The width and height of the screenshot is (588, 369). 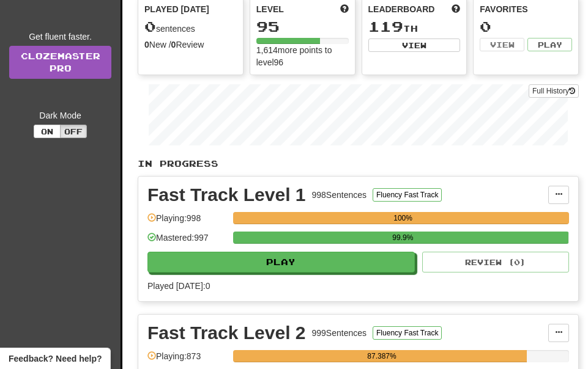 I want to click on span: Open feedback widget, so click(x=55, y=359).